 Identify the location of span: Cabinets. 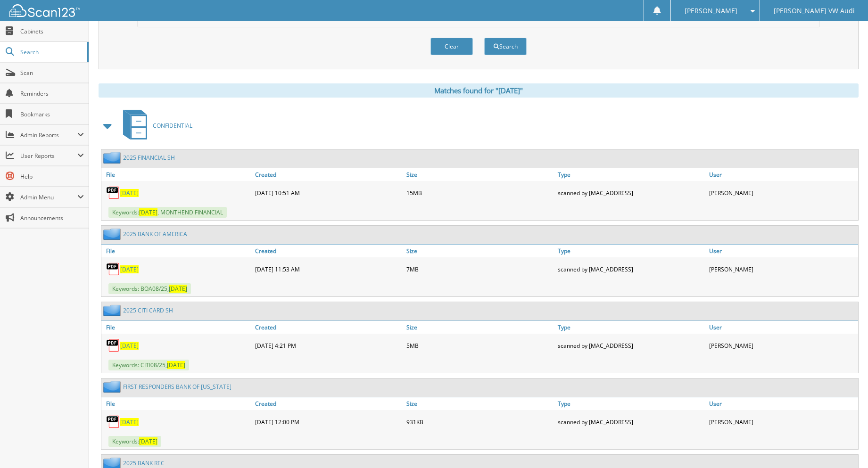
(52, 31).